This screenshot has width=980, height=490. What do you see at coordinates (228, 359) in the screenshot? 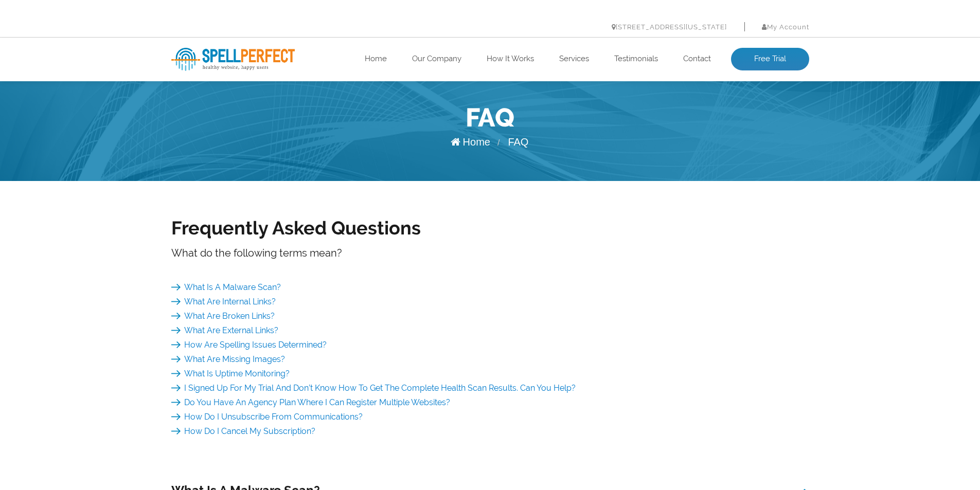
I see `a: What Are Missing Images?` at bounding box center [228, 359].